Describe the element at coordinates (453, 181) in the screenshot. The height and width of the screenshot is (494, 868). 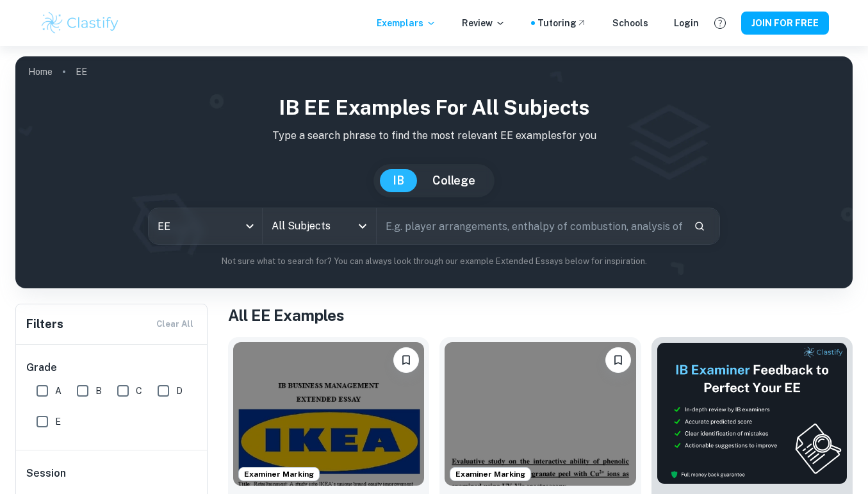
I see `button: College` at that location.